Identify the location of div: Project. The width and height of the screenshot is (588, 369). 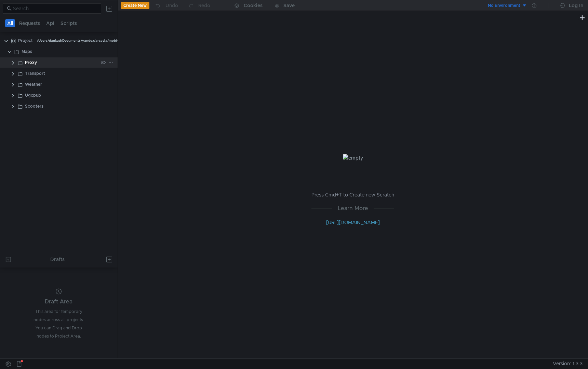
(25, 41).